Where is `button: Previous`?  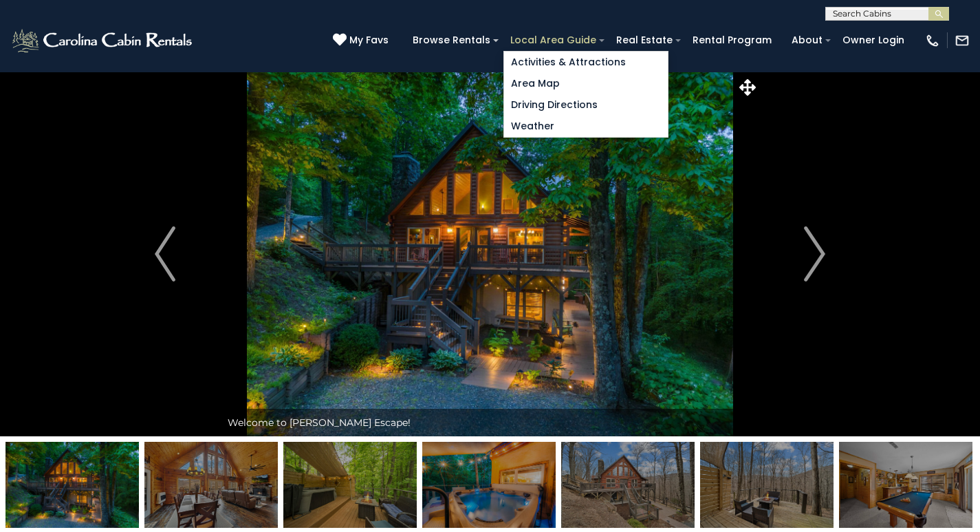 button: Previous is located at coordinates (166, 254).